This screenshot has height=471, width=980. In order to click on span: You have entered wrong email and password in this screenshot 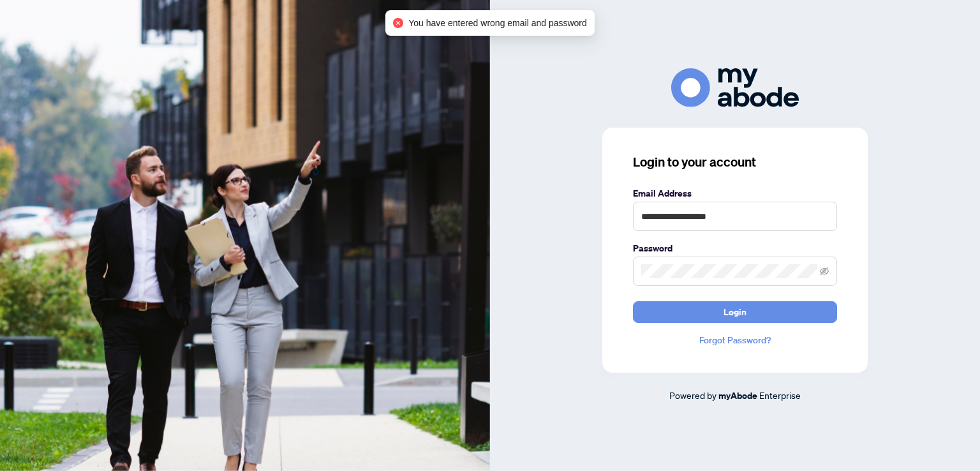, I will do `click(497, 23)`.